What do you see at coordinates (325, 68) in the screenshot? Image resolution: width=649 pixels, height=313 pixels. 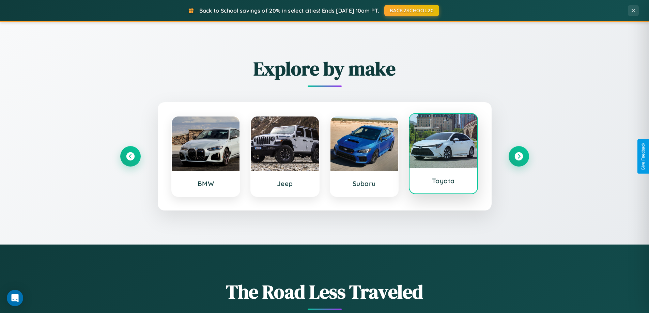 I see `h2: Explore by make` at bounding box center [325, 68].